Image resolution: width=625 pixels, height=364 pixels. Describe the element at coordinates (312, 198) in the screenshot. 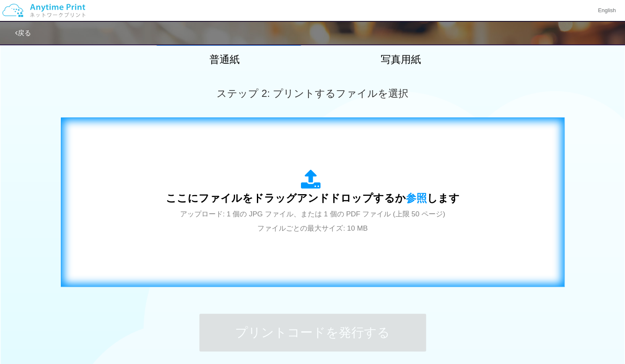

I see `span: ここにファイルをドラッグアンドドロップするか します` at that location.